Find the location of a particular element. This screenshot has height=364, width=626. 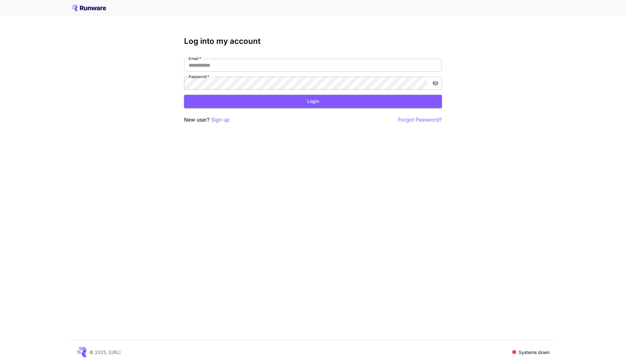

button: Login is located at coordinates (313, 101).